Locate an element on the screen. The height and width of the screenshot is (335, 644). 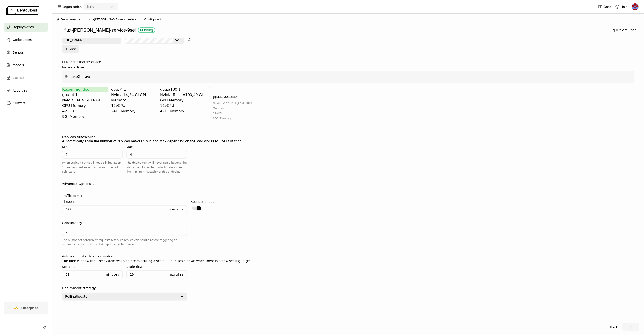
span: Help is located at coordinates (624, 7).